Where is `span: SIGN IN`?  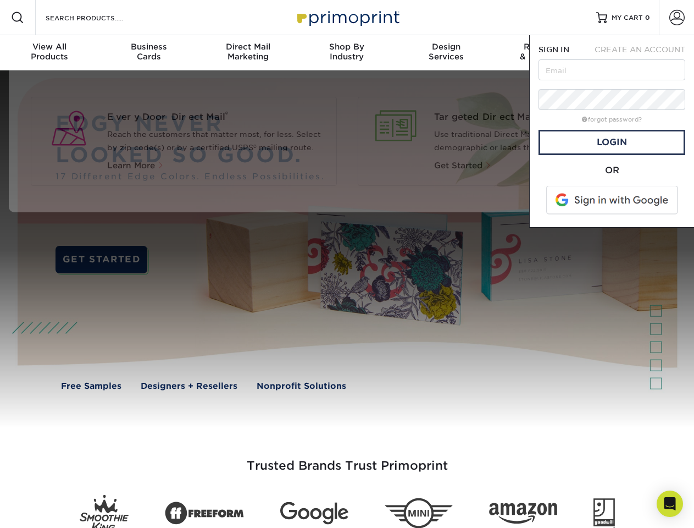
span: SIGN IN is located at coordinates (554, 49).